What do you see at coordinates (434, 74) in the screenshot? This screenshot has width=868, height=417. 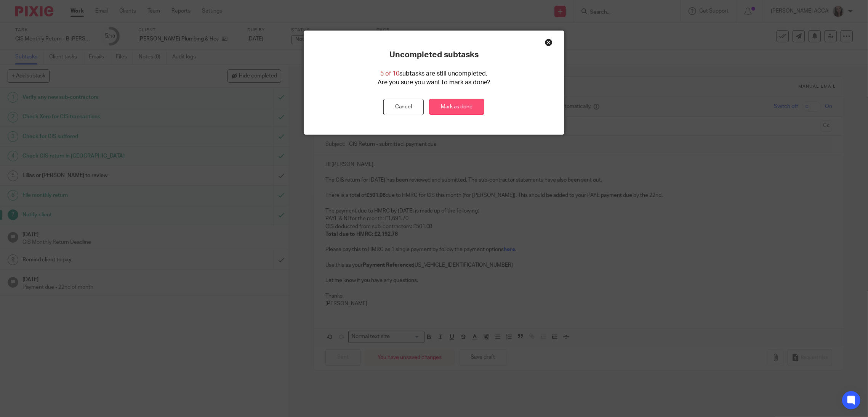 I see `p: subtasks are still uncompleted.` at bounding box center [434, 74].